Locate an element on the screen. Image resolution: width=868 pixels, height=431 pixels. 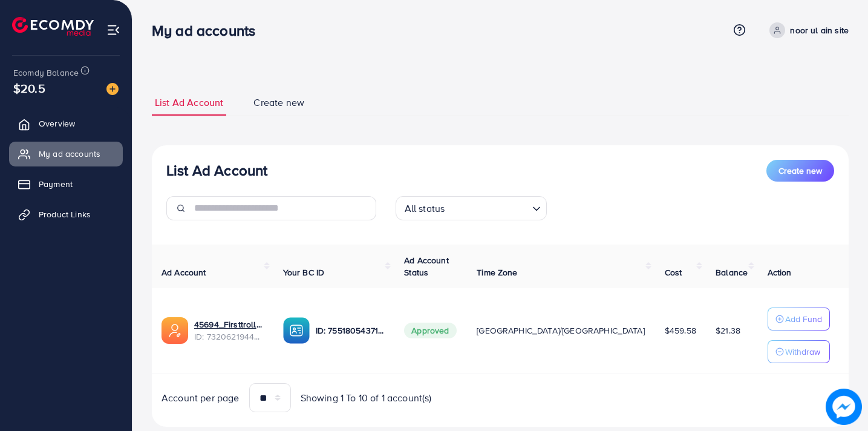
a: noor ul ain site is located at coordinates (807, 31).